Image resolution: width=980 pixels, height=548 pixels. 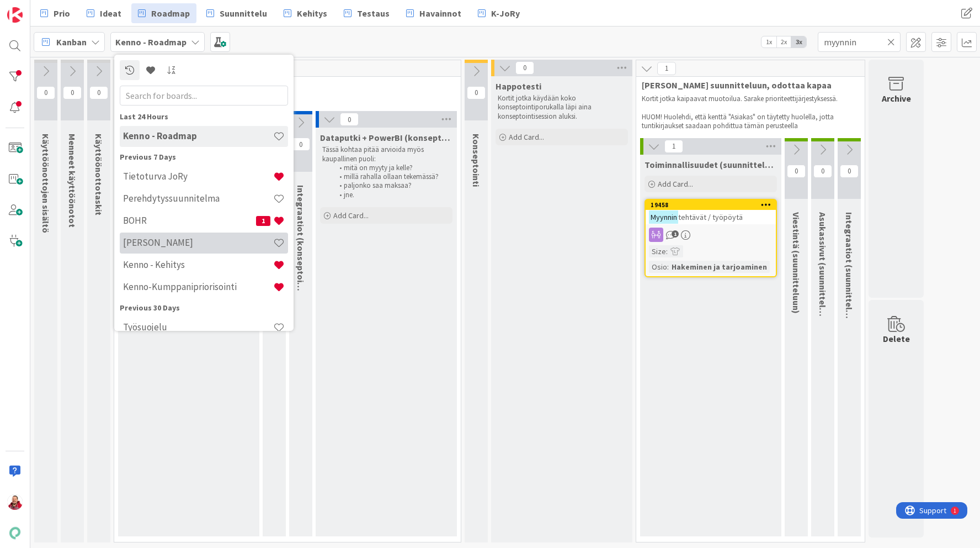 I want to click on span: Dataputki + PowerBI (konseptointiin), so click(x=386, y=137).